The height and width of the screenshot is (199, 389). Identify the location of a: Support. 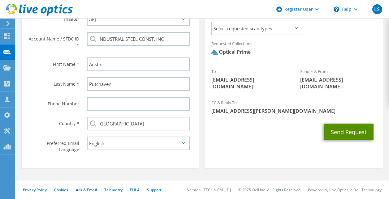
(154, 190).